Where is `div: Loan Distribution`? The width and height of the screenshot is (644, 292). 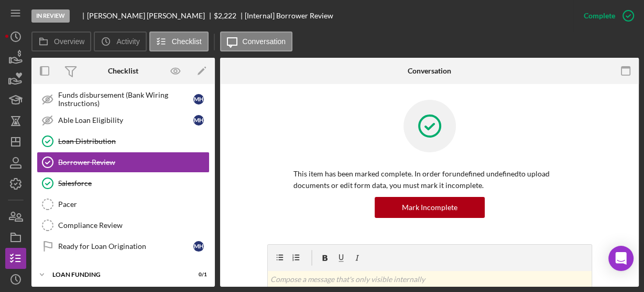
div: Loan Distribution is located at coordinates (134, 141).